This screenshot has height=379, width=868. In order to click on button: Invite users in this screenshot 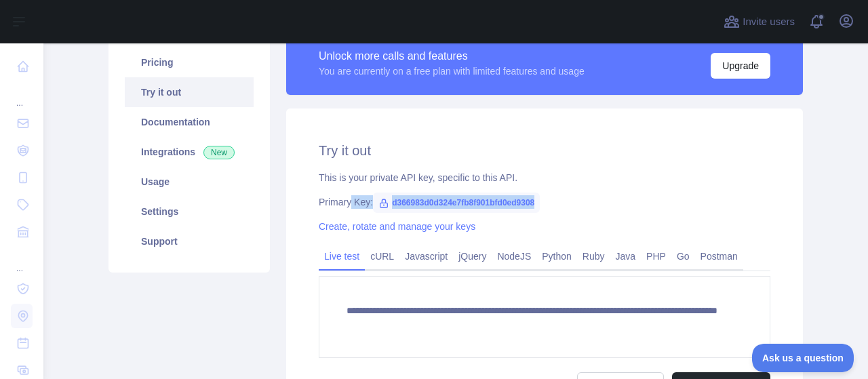, I will do `click(759, 21)`.